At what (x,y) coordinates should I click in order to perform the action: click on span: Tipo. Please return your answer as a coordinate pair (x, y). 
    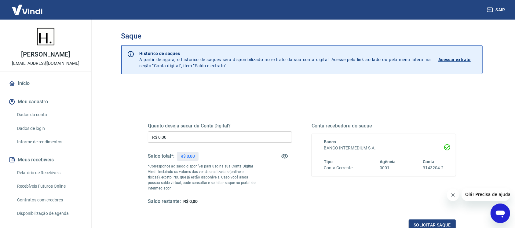
    Looking at the image, I should click on (328, 161).